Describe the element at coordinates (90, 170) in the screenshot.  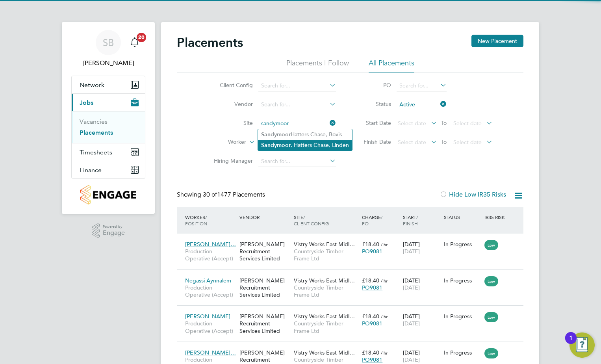
I see `span: Finance` at that location.